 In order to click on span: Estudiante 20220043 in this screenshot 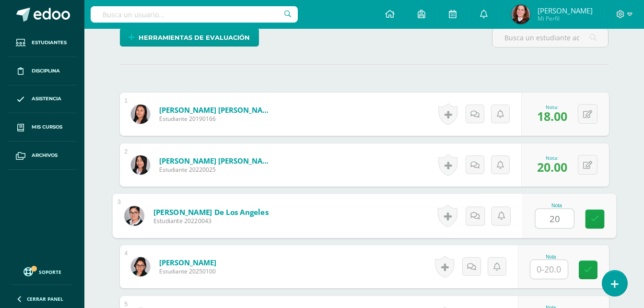, I will do `click(210, 221)`.